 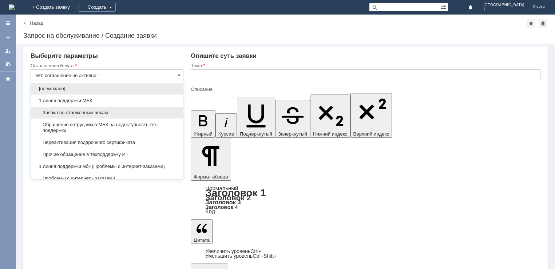 What do you see at coordinates (97, 7) in the screenshot?
I see `div: Создать` at bounding box center [97, 7].